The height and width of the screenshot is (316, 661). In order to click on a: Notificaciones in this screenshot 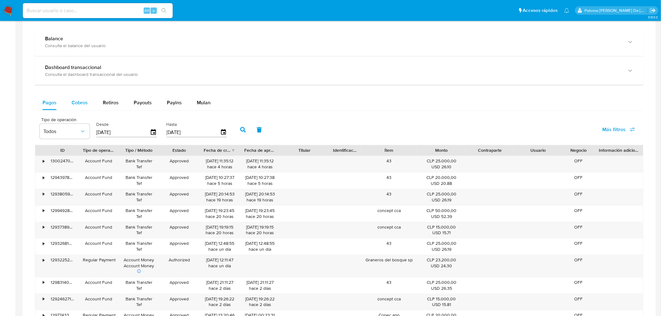, I will do `click(567, 10)`.